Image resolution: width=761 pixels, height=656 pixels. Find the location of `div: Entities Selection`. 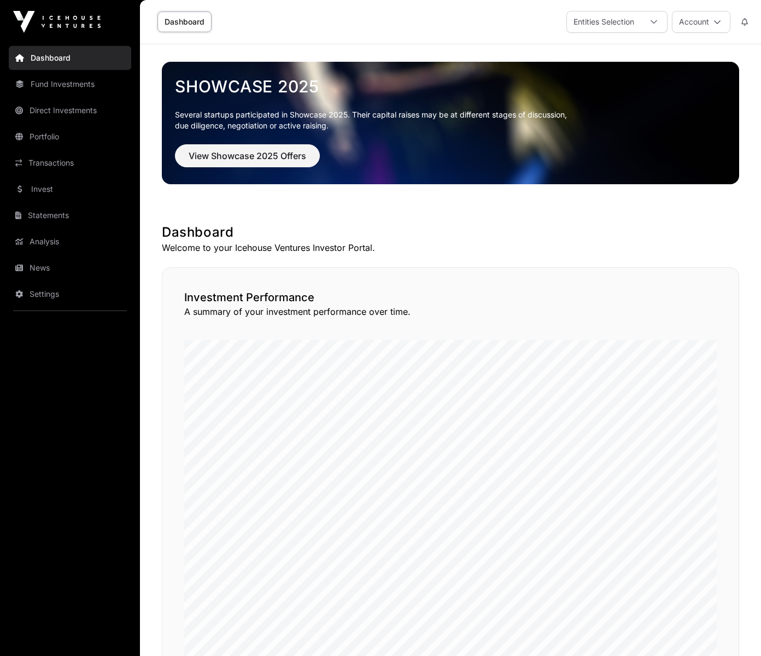

div: Entities Selection is located at coordinates (603, 22).